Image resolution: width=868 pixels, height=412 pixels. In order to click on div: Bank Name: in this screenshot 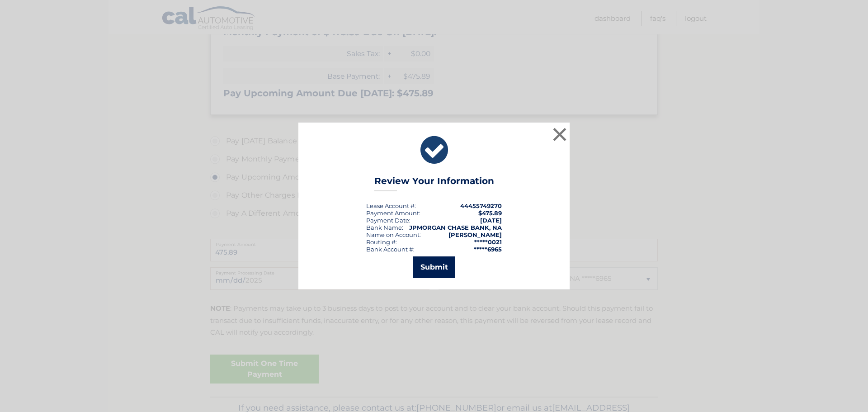, I will do `click(385, 227)`.